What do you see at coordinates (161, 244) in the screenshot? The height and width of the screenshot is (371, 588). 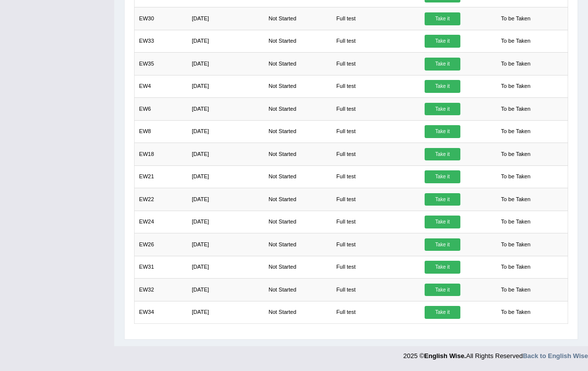 I see `td: EW26` at bounding box center [161, 244].